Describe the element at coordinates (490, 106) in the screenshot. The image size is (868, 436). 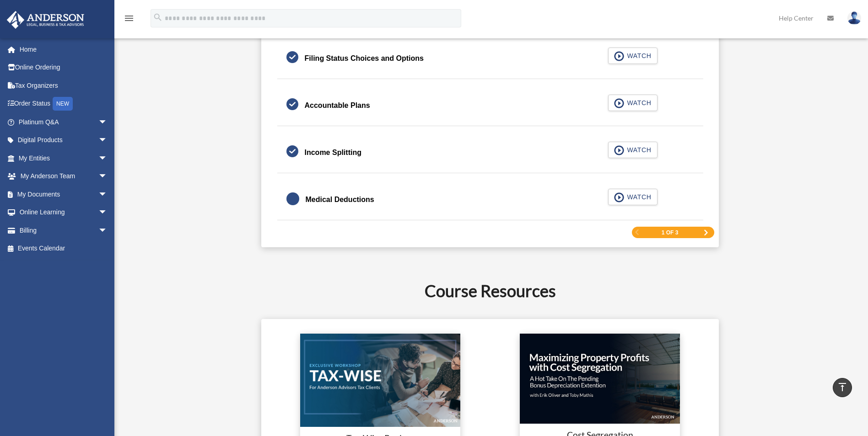
I see `a: Accountable Plans WATCH` at that location.